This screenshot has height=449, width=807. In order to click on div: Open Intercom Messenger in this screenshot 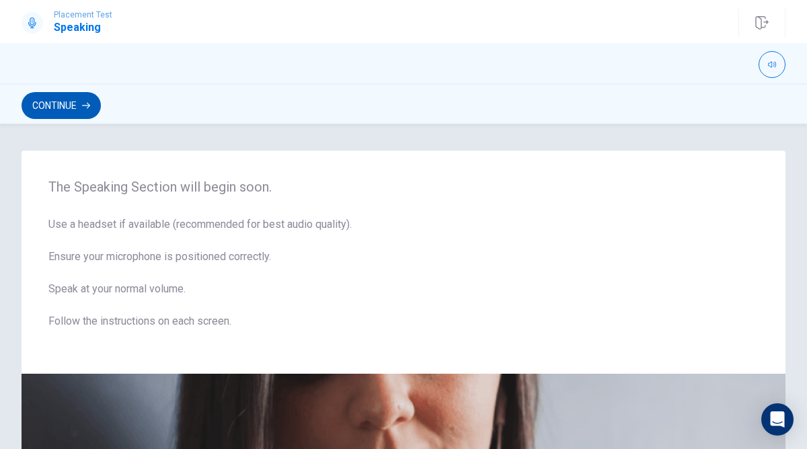, I will do `click(778, 420)`.